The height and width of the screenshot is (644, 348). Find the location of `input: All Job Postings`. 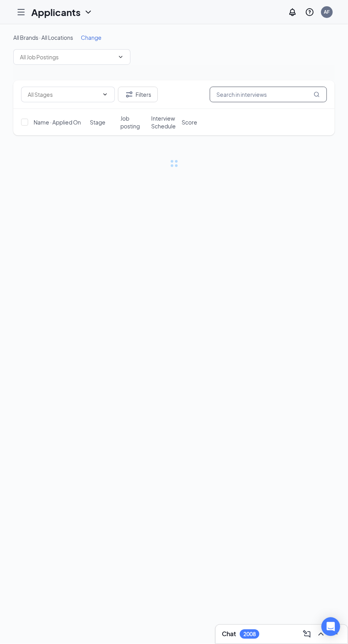

input: All Job Postings is located at coordinates (67, 57).